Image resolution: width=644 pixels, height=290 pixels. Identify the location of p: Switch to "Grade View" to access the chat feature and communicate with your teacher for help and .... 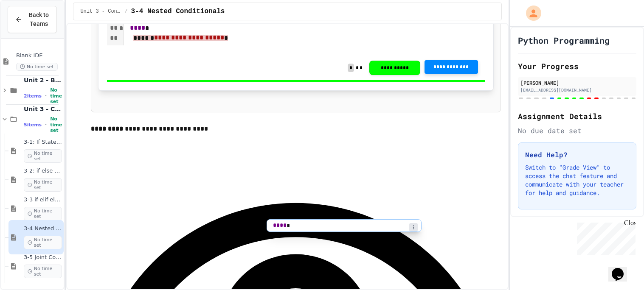
(577, 180).